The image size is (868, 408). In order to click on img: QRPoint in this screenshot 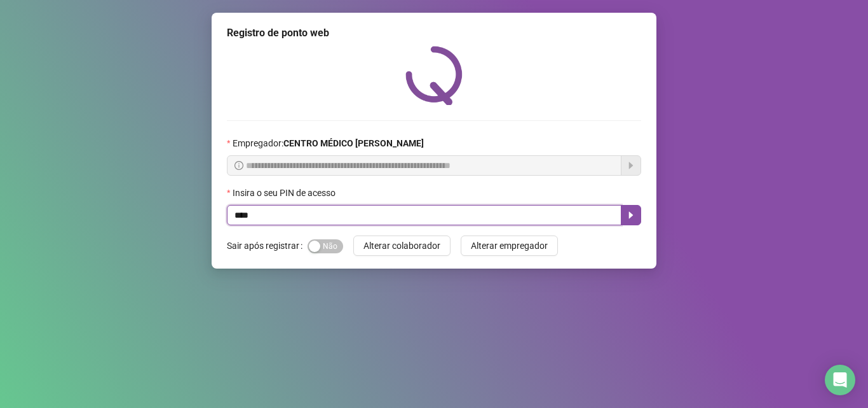, I will do `click(434, 75)`.